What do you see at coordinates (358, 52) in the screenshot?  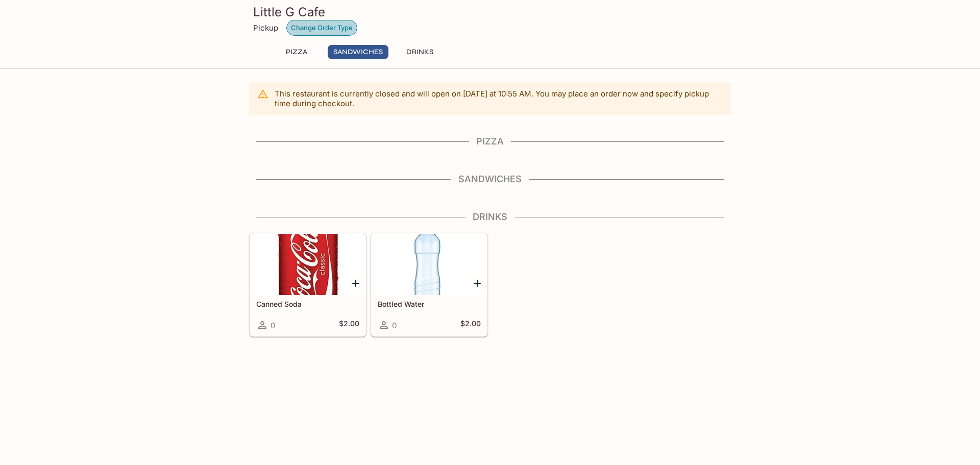 I see `button: Sandwiches` at bounding box center [358, 52].